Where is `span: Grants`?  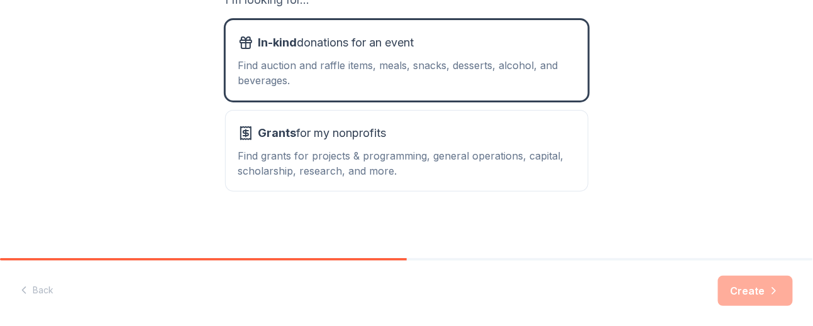
span: Grants is located at coordinates (277, 133).